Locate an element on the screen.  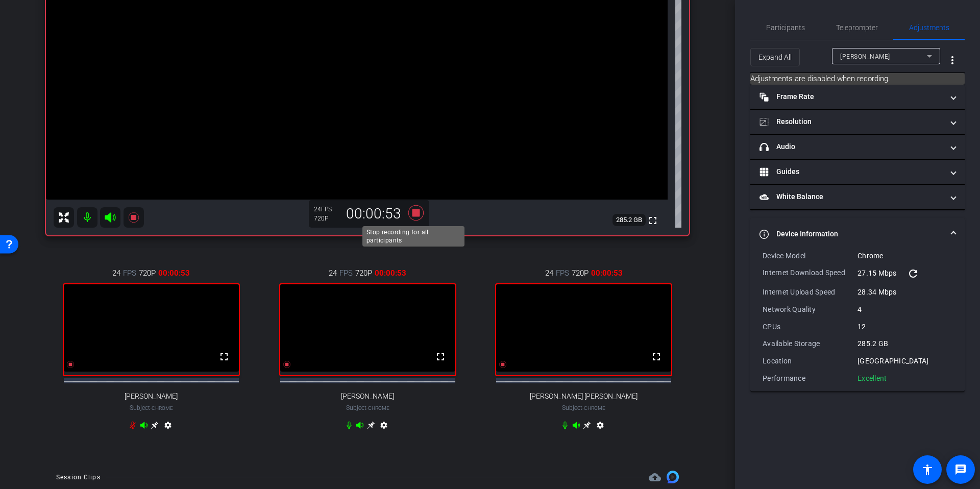
mat-expansion-panel-header: Frame Rate is located at coordinates (857, 97).